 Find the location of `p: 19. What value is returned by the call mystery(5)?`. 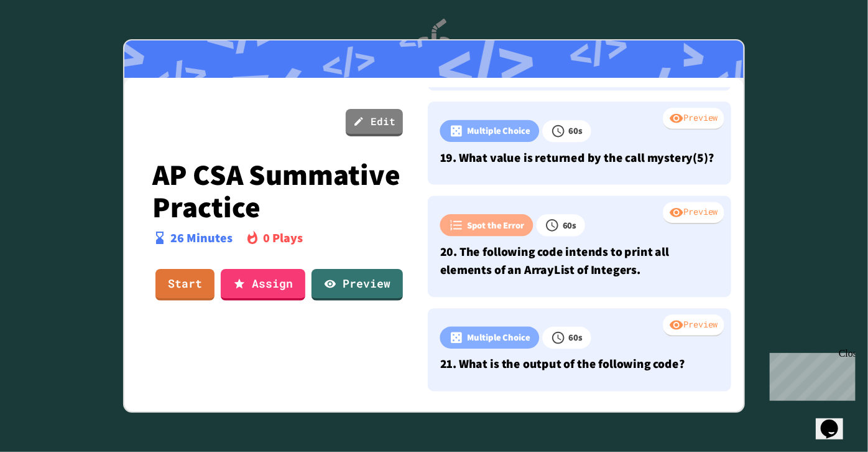

p: 19. What value is returned by the call mystery(5)? is located at coordinates (580, 157).